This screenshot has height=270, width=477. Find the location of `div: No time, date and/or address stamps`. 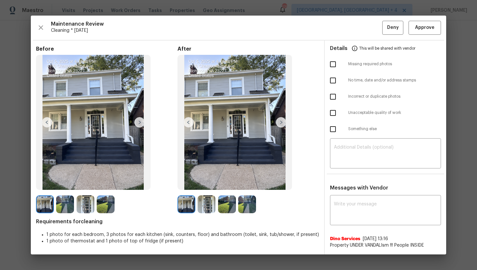

div: No time, date and/or address stamps is located at coordinates (386, 81).